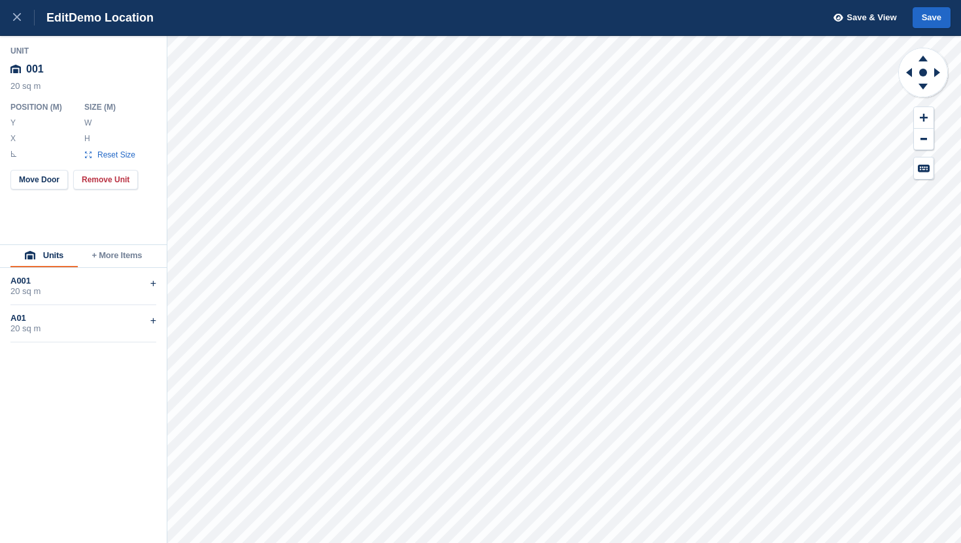  I want to click on button: Zoom In, so click(924, 118).